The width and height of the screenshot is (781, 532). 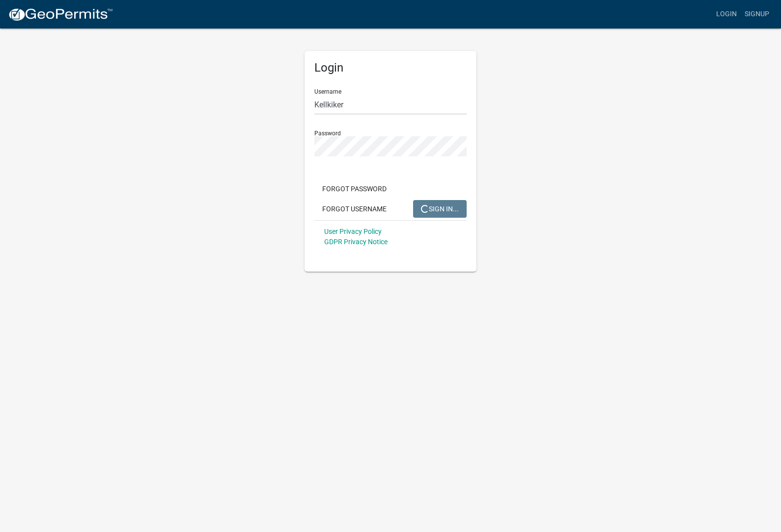 I want to click on span: SIGN IN..., so click(x=439, y=208).